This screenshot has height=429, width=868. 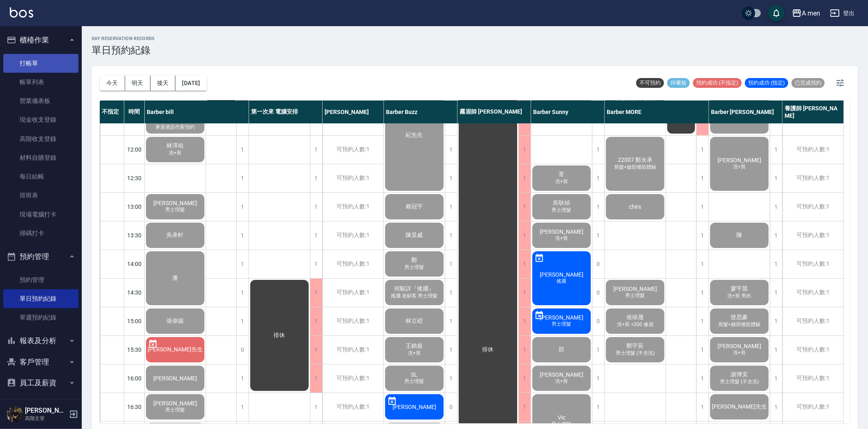 What do you see at coordinates (740, 317) in the screenshot?
I see `span: 曾思豪` at bounding box center [740, 317].